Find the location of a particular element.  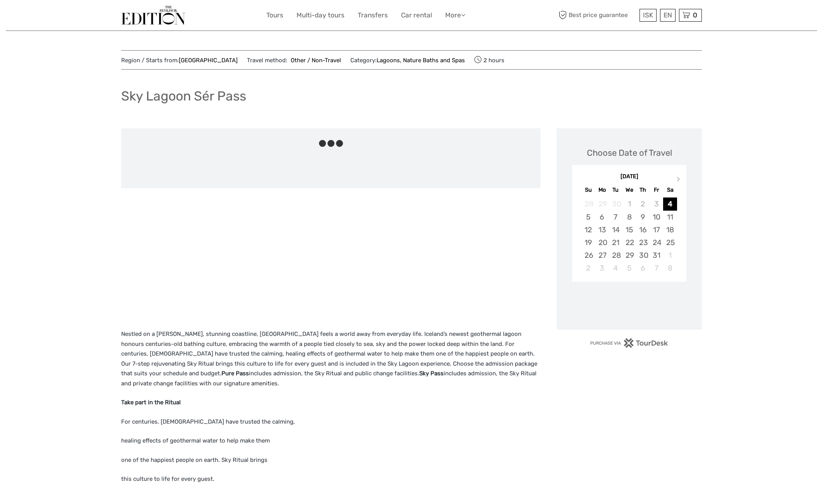

div: Th is located at coordinates (642, 190).